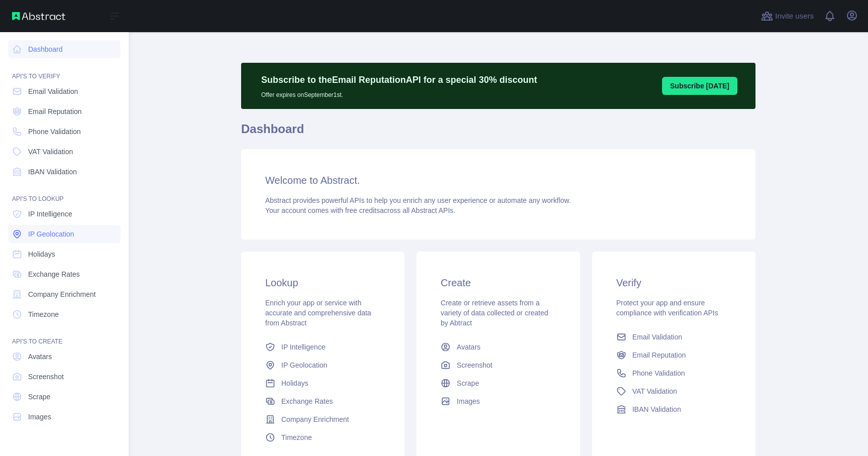 The height and width of the screenshot is (456, 868). I want to click on span: Your account comes with across all Abstract APIs., so click(361, 210).